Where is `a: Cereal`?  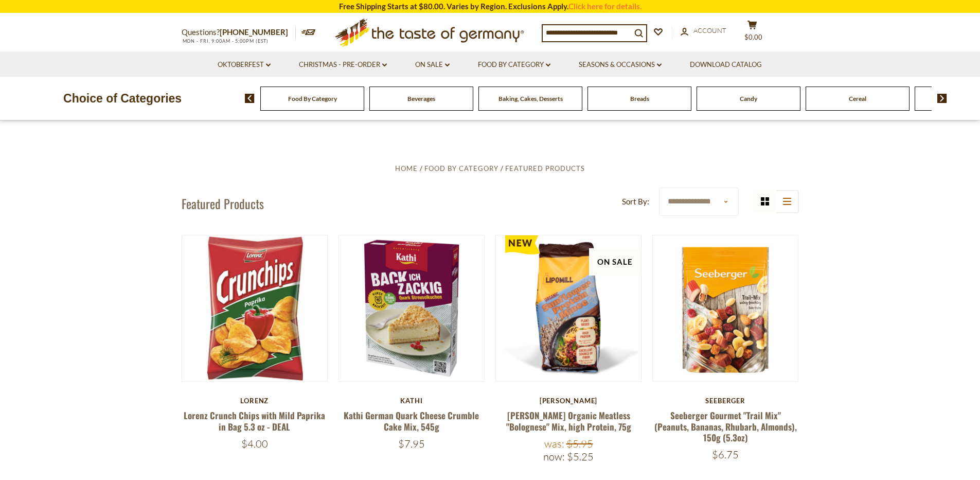 a: Cereal is located at coordinates (858, 98).